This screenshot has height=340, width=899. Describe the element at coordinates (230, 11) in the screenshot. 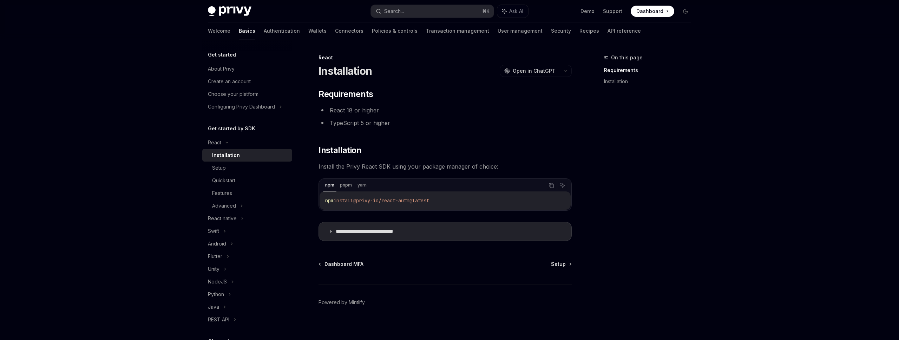

I see `img: dark logo` at that location.